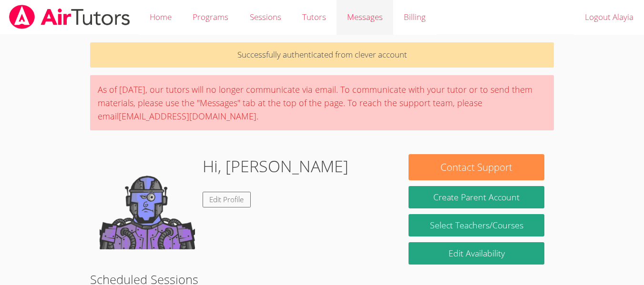 The height and width of the screenshot is (285, 644). I want to click on a: Edit Profile, so click(227, 199).